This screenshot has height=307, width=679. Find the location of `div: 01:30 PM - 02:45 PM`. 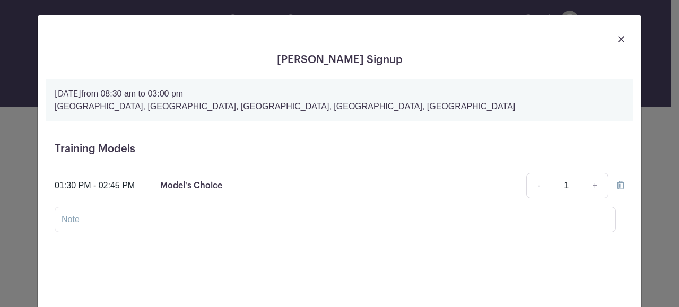

div: 01:30 PM - 02:45 PM is located at coordinates (94, 186).